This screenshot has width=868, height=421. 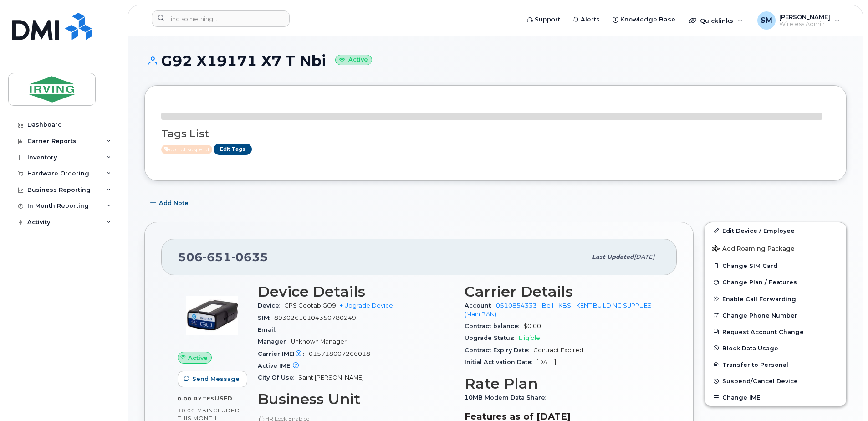 I want to click on span: Add Roaming Package, so click(x=753, y=249).